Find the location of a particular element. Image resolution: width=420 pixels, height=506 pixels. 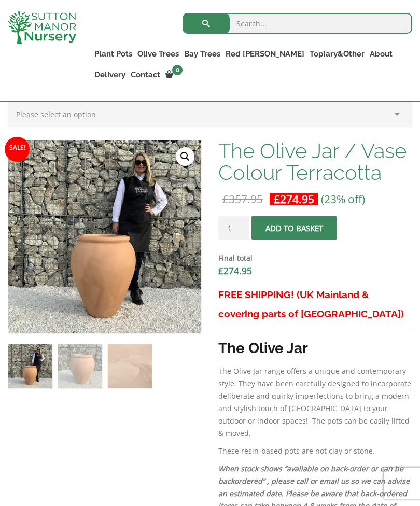

dt: Final total is located at coordinates (315, 259).